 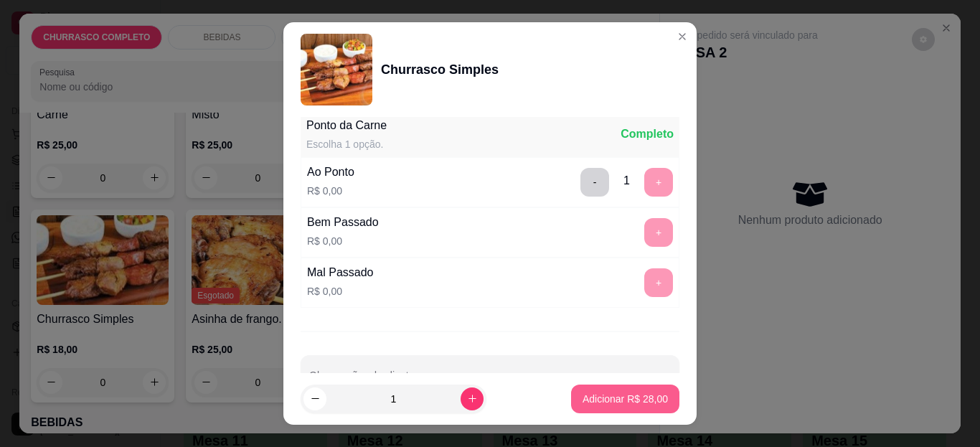 What do you see at coordinates (472, 398) in the screenshot?
I see `button: increase-product-quantity` at bounding box center [472, 398].